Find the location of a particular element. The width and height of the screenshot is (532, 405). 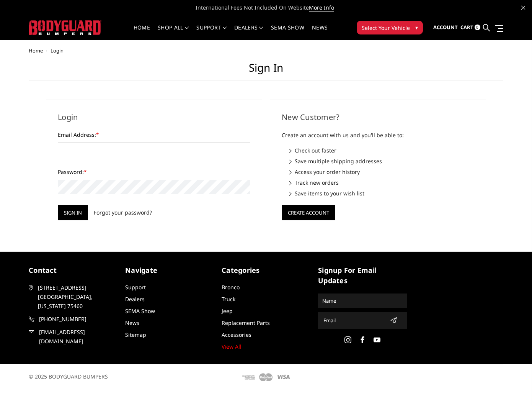

a: Sitemap is located at coordinates (136, 334).